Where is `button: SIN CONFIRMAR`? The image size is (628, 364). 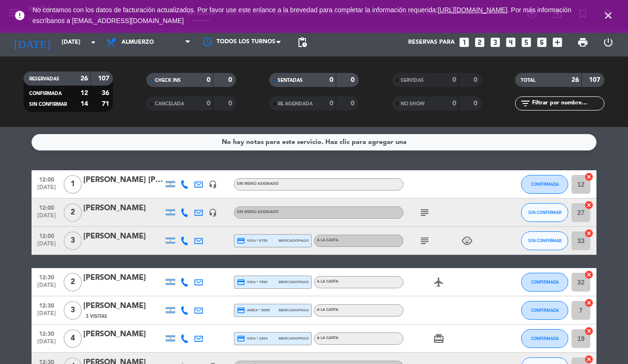 button: SIN CONFIRMAR is located at coordinates (545, 241).